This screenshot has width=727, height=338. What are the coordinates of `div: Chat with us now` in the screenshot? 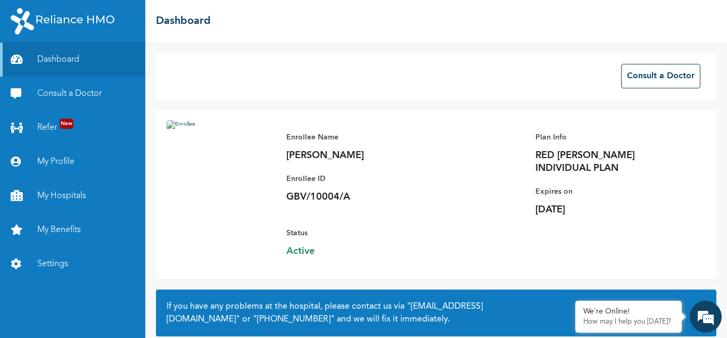 It's located at (117, 67).